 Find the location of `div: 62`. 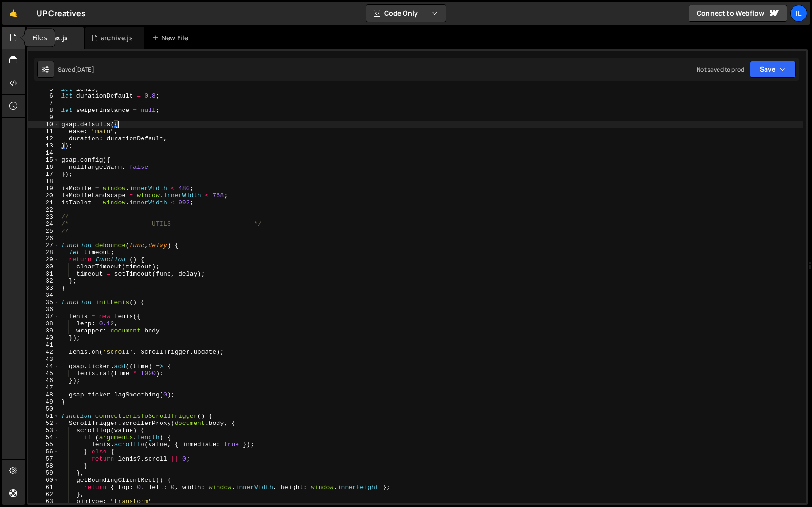

div: 62 is located at coordinates (44, 495).